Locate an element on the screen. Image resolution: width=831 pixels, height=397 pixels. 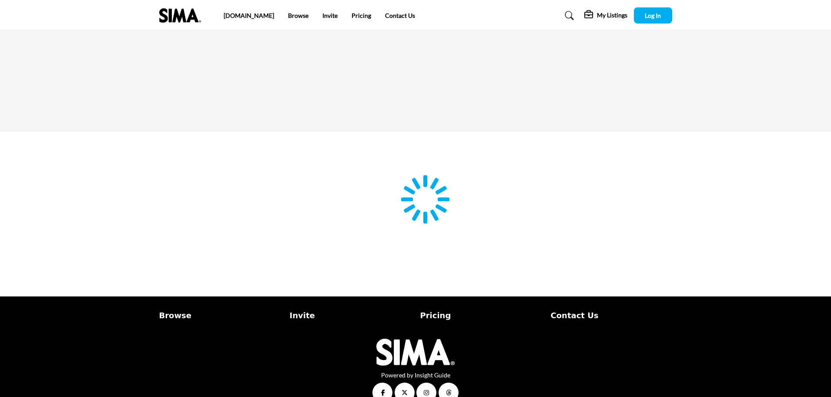
p: Invite is located at coordinates (350, 315).